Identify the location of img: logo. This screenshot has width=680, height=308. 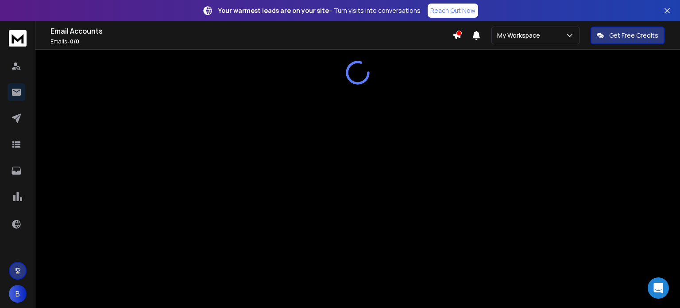
(18, 38).